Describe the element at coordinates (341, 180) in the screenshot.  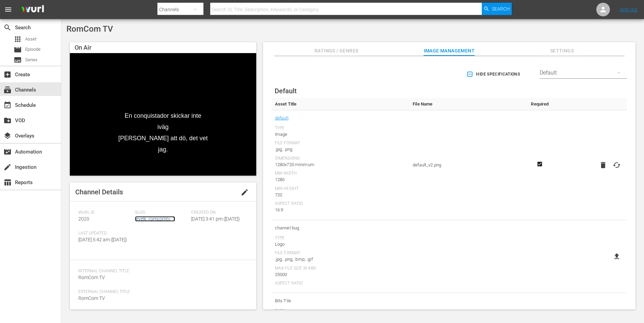
I see `div: 1280` at that location.